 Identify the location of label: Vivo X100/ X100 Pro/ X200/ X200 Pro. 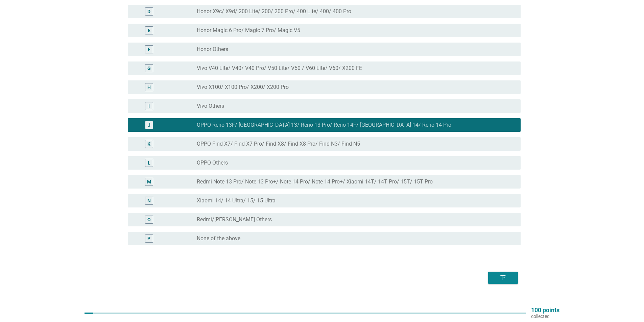
(242, 87).